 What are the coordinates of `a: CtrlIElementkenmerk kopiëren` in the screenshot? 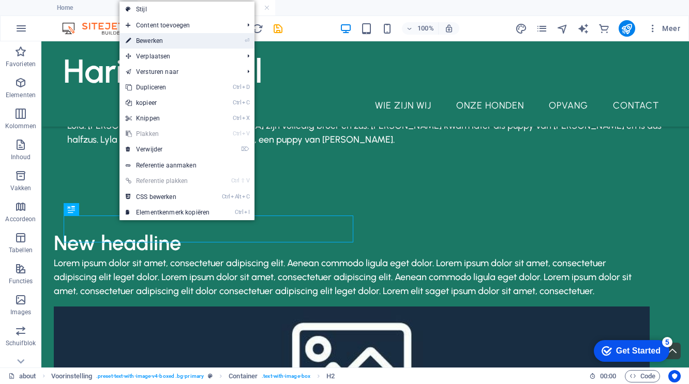 It's located at (167, 212).